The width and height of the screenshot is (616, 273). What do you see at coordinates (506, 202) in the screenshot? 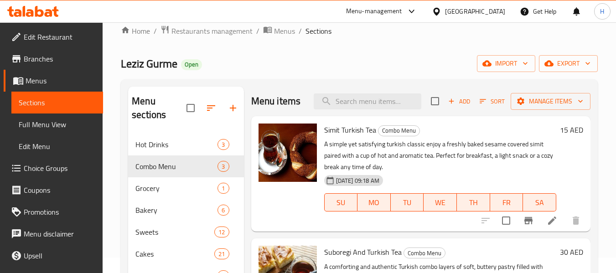
I see `button: FR` at bounding box center [506, 202].